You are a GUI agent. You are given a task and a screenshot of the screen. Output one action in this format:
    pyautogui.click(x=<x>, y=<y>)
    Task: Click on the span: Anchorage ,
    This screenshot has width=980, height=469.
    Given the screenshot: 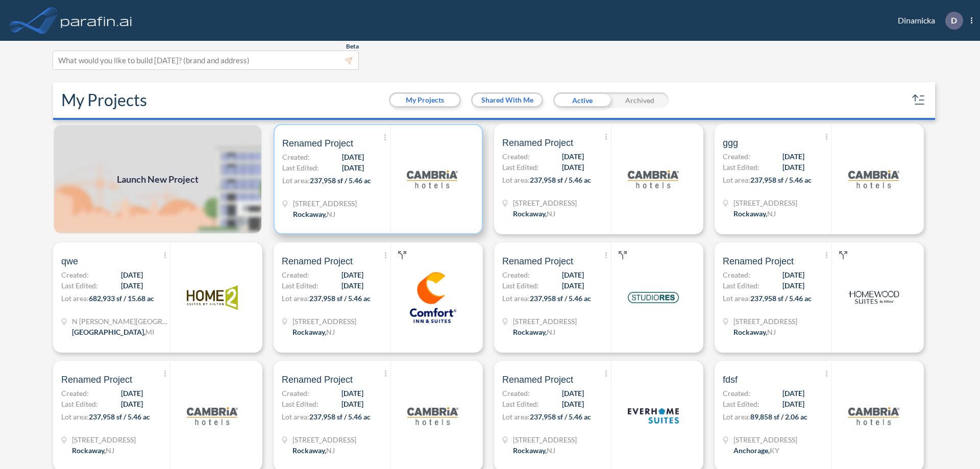 What is the action you would take?
    pyautogui.click(x=751, y=451)
    